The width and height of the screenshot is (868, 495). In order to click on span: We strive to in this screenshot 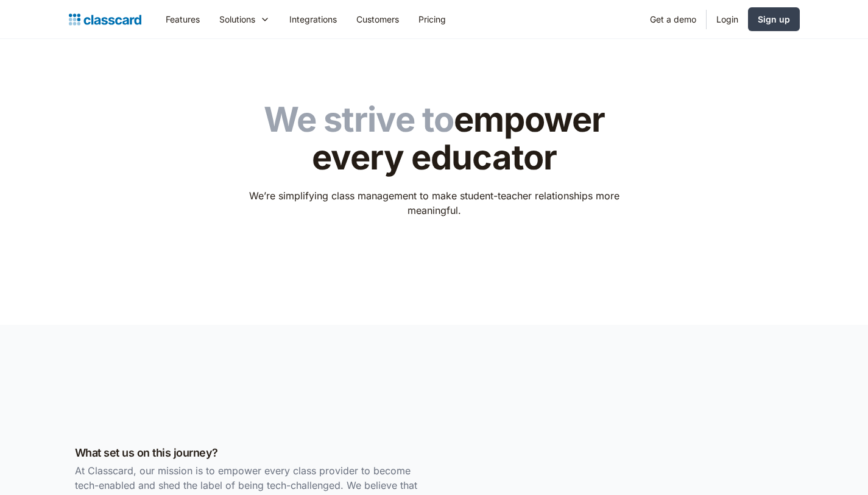, I will do `click(358, 120)`.